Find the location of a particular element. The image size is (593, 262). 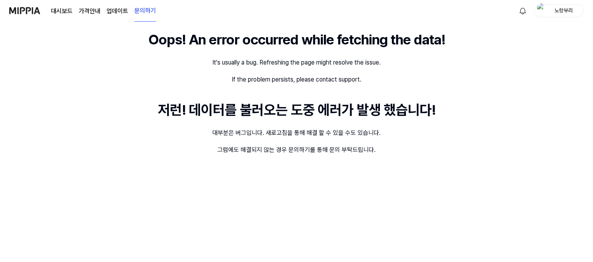

div: 노랑부리 is located at coordinates (564, 10).